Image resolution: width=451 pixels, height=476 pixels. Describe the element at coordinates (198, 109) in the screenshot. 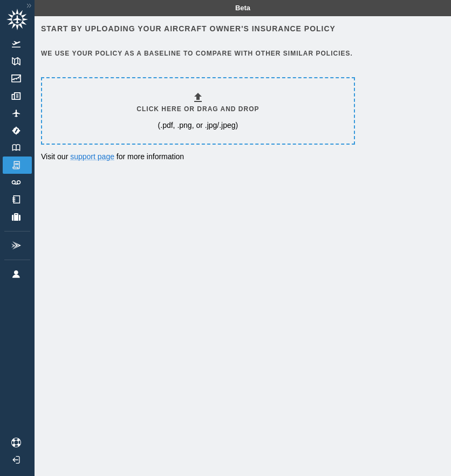

I see `h6: Click here or drag and drop` at that location.